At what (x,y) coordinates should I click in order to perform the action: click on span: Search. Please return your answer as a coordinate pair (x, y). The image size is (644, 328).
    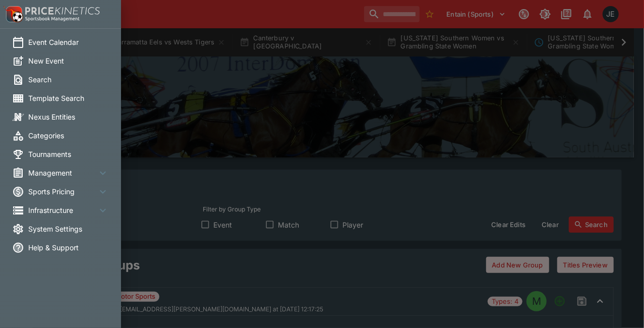
    Looking at the image, I should click on (69, 79).